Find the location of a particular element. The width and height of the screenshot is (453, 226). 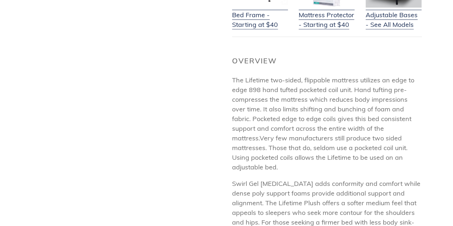

a: Adjustable Bases - See All Models is located at coordinates (394, 15).